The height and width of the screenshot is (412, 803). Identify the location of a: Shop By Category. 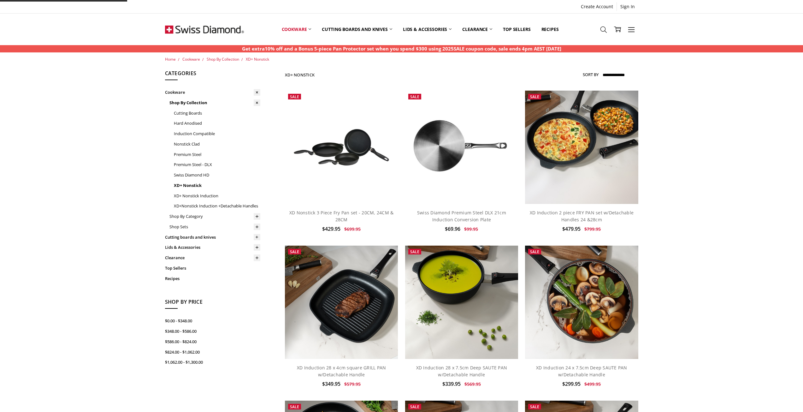
(215, 216).